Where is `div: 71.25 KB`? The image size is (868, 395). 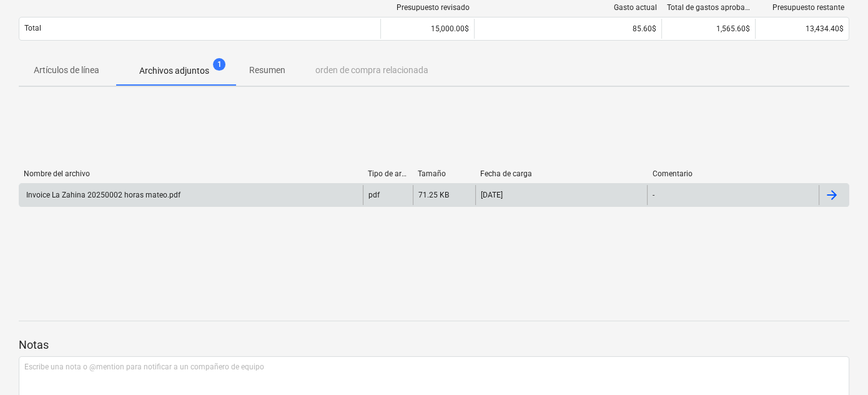 div: 71.25 KB is located at coordinates (433, 195).